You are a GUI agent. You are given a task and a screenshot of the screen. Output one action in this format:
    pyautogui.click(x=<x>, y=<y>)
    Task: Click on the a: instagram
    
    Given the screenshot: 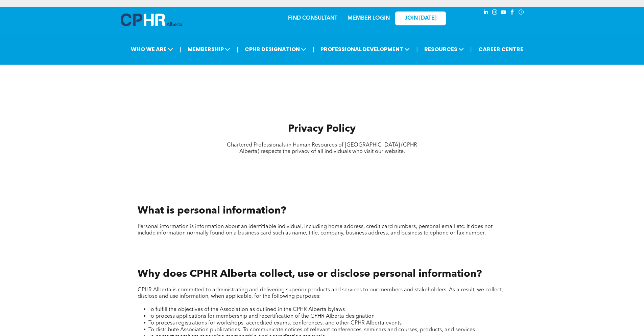 What is the action you would take?
    pyautogui.click(x=495, y=13)
    